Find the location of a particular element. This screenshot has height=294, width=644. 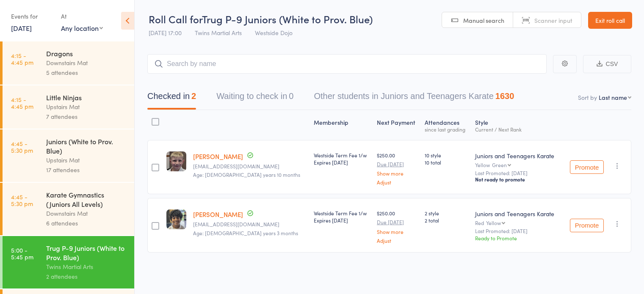

label: Sort by is located at coordinates (587, 97).